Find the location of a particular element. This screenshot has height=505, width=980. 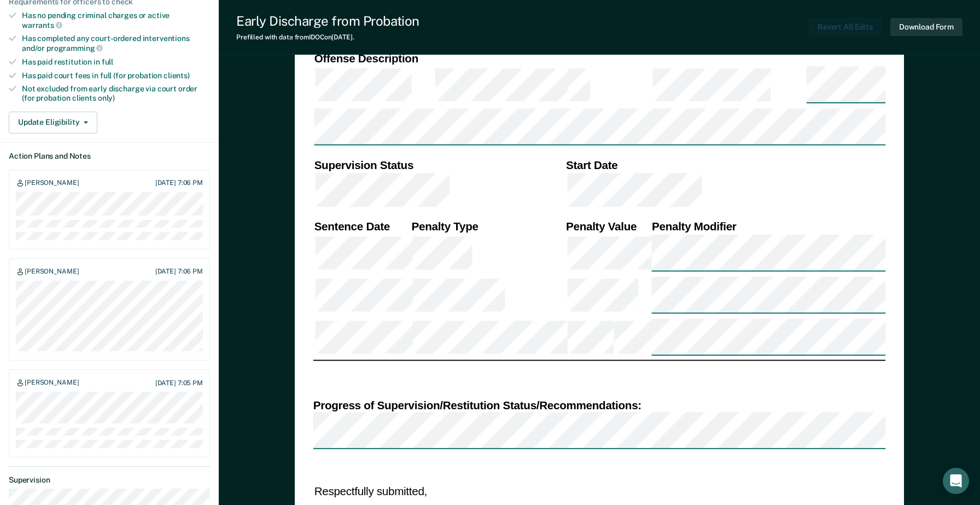

button: Download Form is located at coordinates (926, 27).